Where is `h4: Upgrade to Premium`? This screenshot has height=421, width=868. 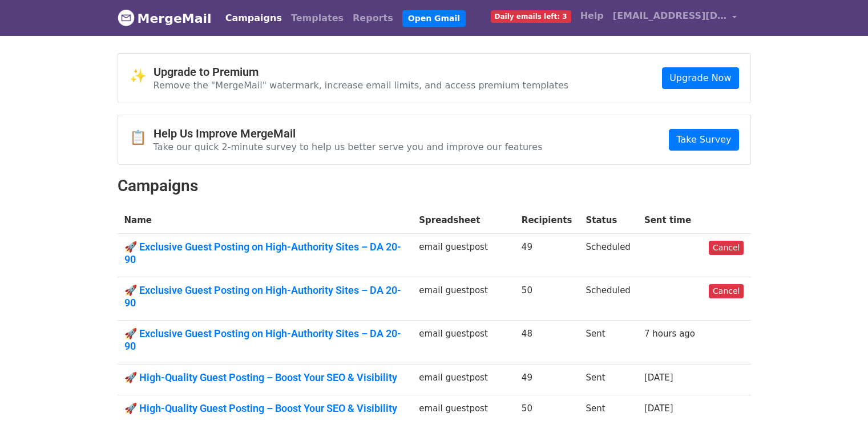 h4: Upgrade to Premium is located at coordinates (361, 72).